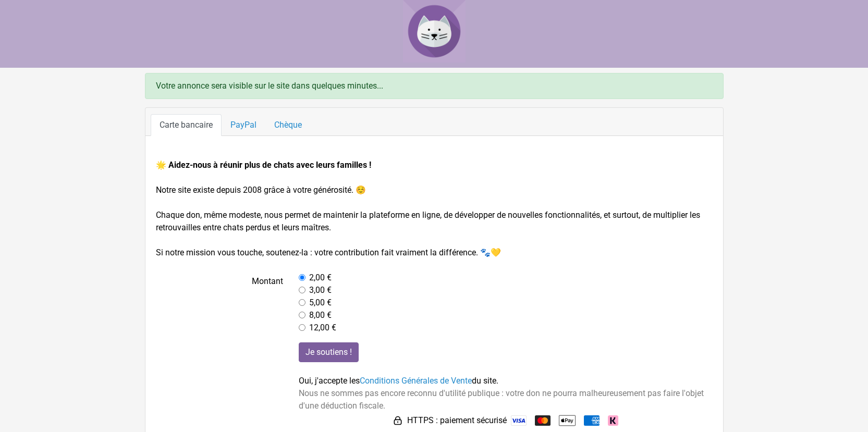  What do you see at coordinates (320, 303) in the screenshot?
I see `label: 5,00 €` at bounding box center [320, 303].